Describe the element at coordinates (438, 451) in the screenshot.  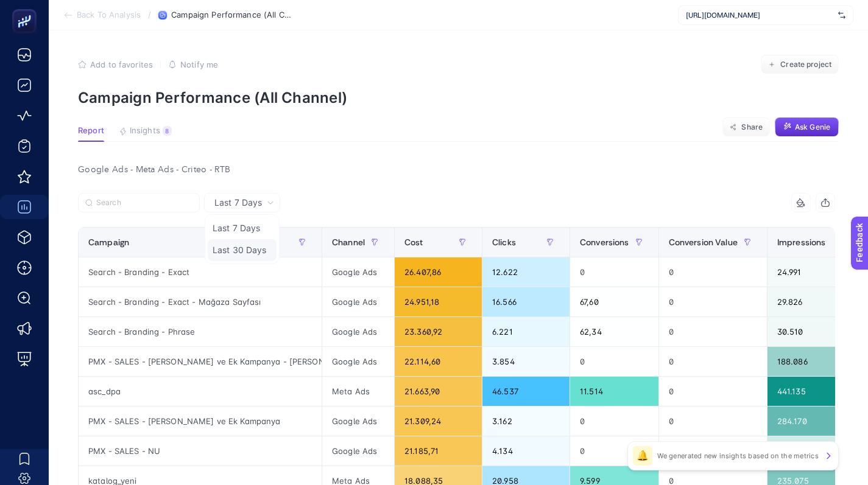
I see `div: 21.185,71` at that location.